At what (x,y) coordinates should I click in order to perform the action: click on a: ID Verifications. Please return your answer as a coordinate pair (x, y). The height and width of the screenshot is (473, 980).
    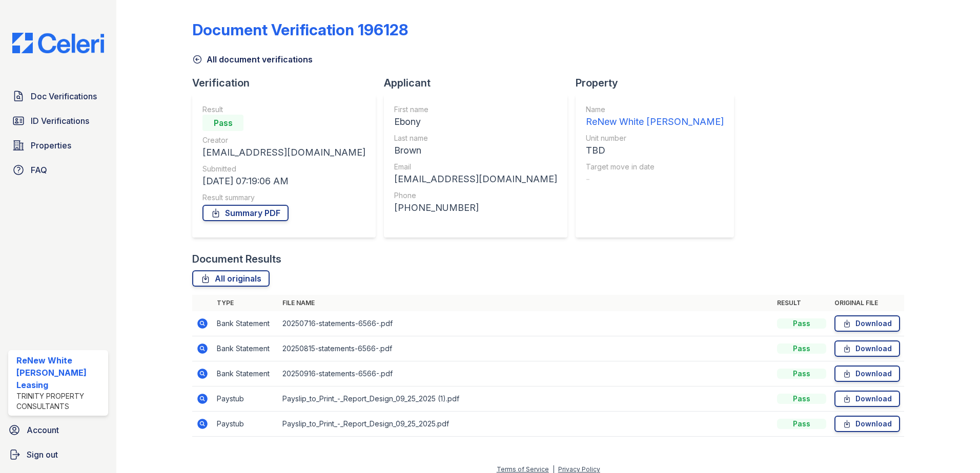
    Looking at the image, I should click on (58, 121).